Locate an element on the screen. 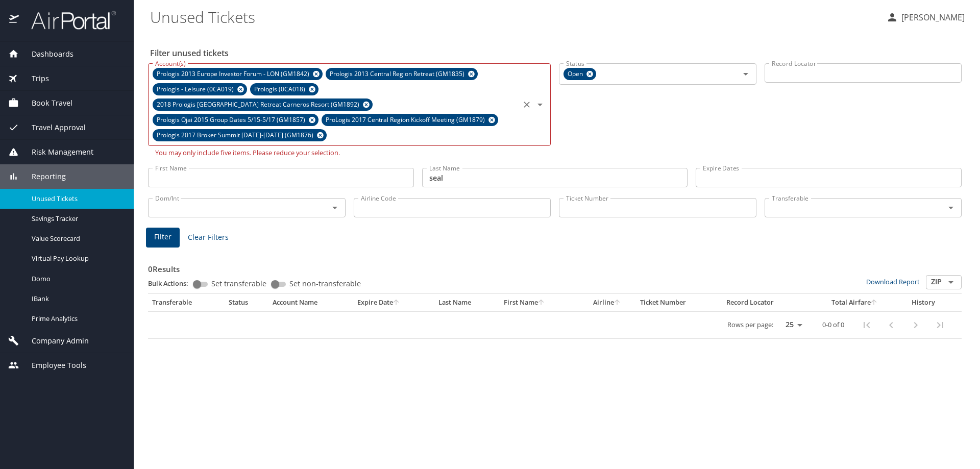  img: icon-airportal.png is located at coordinates (14, 20).